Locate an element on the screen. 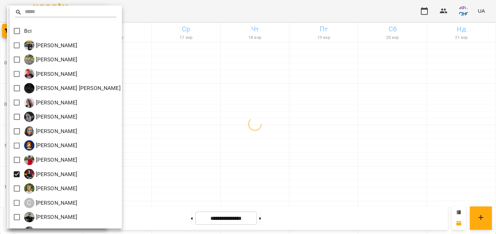 This screenshot has width=496, height=234. div: Антощук Артем is located at coordinates (51, 45).